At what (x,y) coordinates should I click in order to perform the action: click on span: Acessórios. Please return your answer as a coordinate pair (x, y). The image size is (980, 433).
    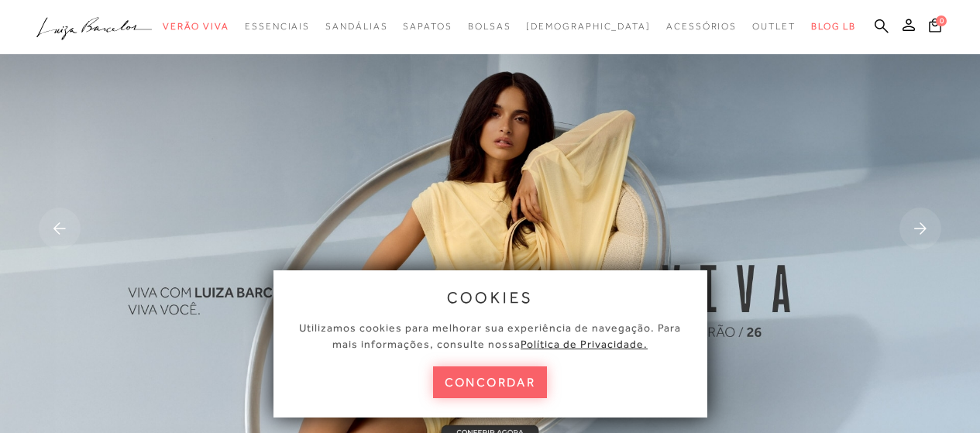
    Looking at the image, I should click on (701, 26).